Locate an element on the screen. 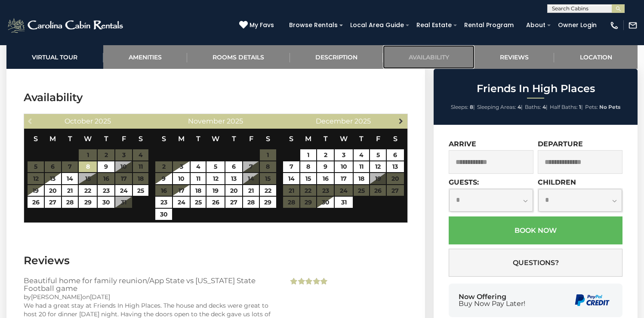 This screenshot has height=318, width=644. a: Availability is located at coordinates (429, 57).